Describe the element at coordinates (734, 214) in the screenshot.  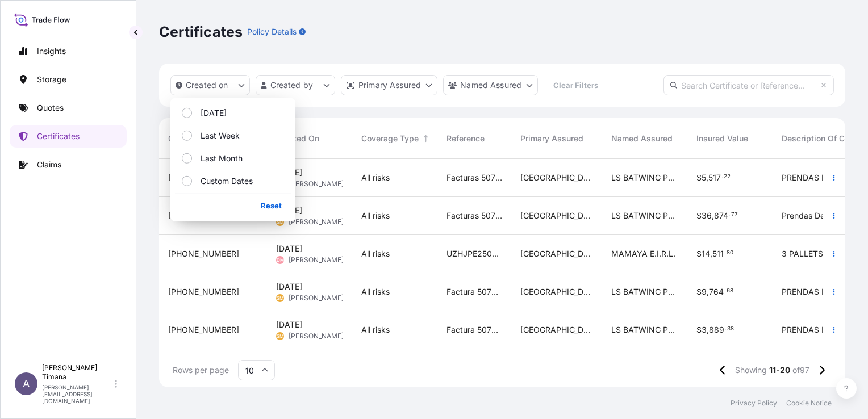
I see `span: 77` at that location.